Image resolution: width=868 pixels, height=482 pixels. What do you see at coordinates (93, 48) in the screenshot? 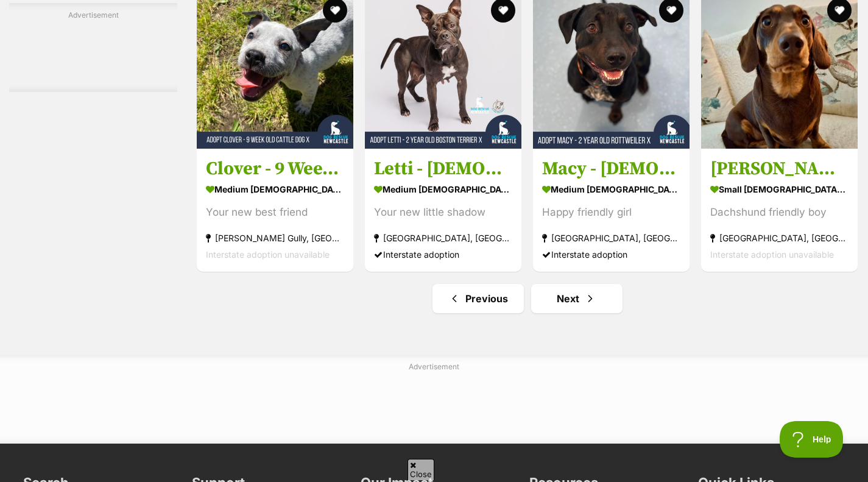
I see `div: Advertisement` at bounding box center [93, 48].